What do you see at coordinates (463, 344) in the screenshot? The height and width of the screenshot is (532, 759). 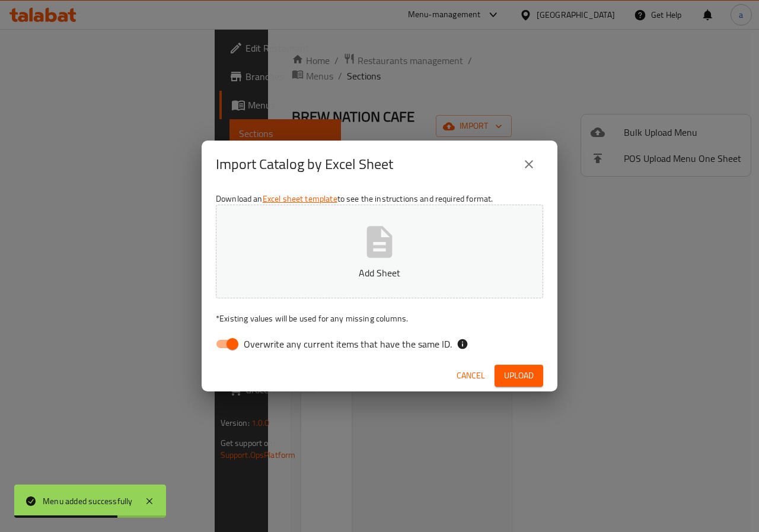 I see `svg: If the overwrite option isn't selected, then the items that match an existing ID will be ignored ...` at bounding box center [463, 344].